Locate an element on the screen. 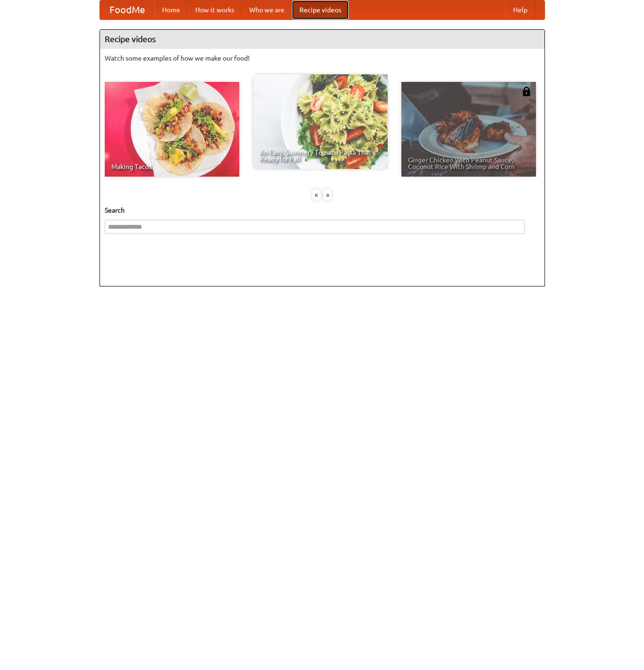  a: FoodMe is located at coordinates (127, 10).